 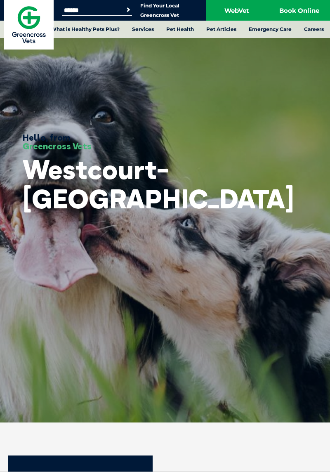 What do you see at coordinates (57, 142) in the screenshot?
I see `h3: Hello, from` at bounding box center [57, 142].